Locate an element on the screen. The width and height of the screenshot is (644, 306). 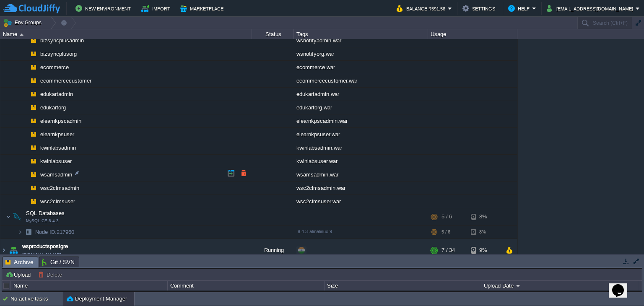
a: Node ID:217960 is located at coordinates (55, 232).